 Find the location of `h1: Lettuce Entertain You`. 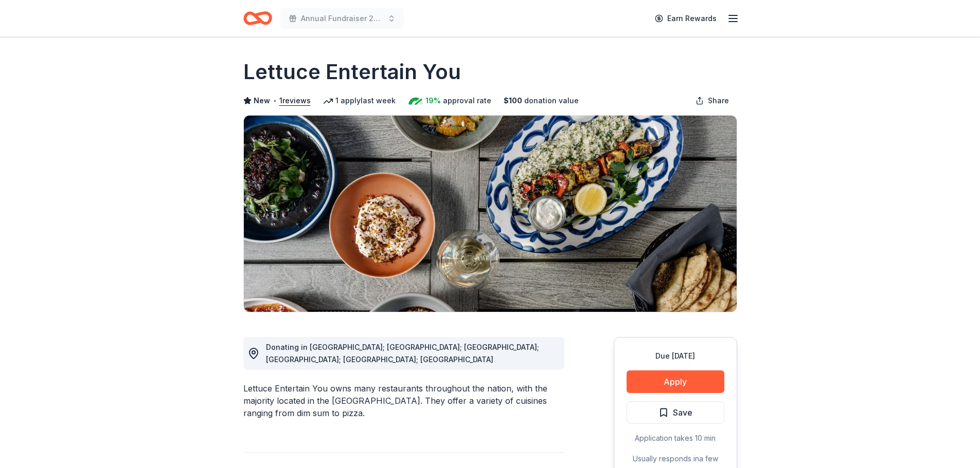

h1: Lettuce Entertain You is located at coordinates (352, 72).